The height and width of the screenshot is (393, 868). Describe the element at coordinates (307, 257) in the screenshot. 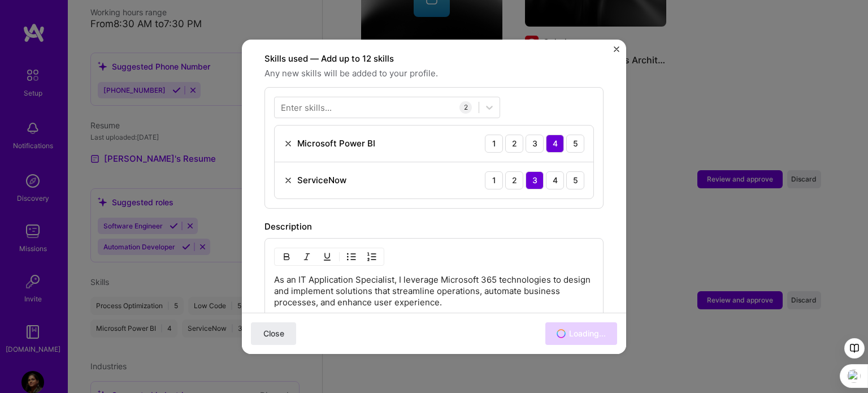

I see `img: Italic` at that location.